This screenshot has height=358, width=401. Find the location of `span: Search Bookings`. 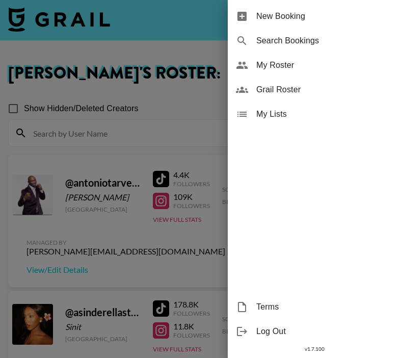

span: Search Bookings is located at coordinates (325, 41).